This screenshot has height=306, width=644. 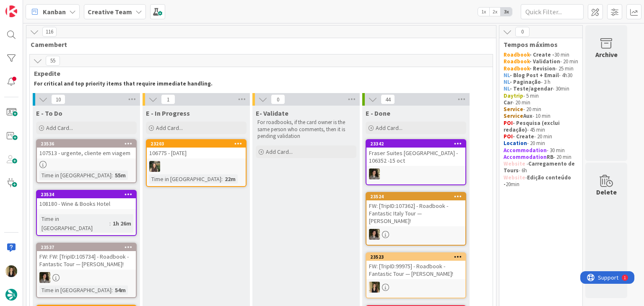 I want to click on div: 1, so click(x=45, y=7).